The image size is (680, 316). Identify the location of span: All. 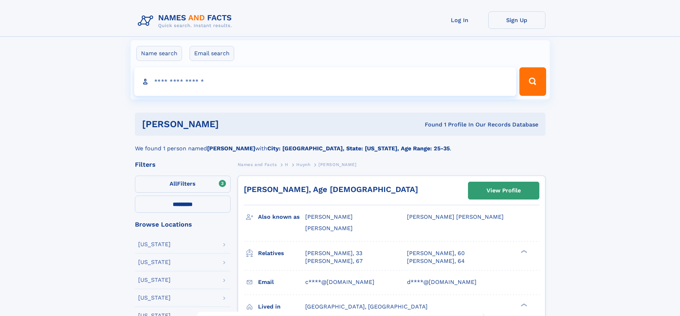
(173, 184).